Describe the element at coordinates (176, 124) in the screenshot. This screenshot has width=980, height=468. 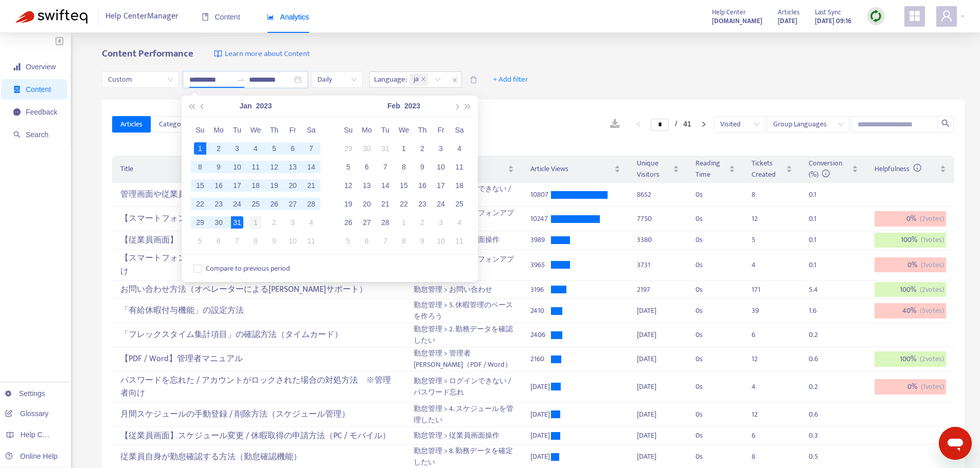
I see `button: Categories` at that location.